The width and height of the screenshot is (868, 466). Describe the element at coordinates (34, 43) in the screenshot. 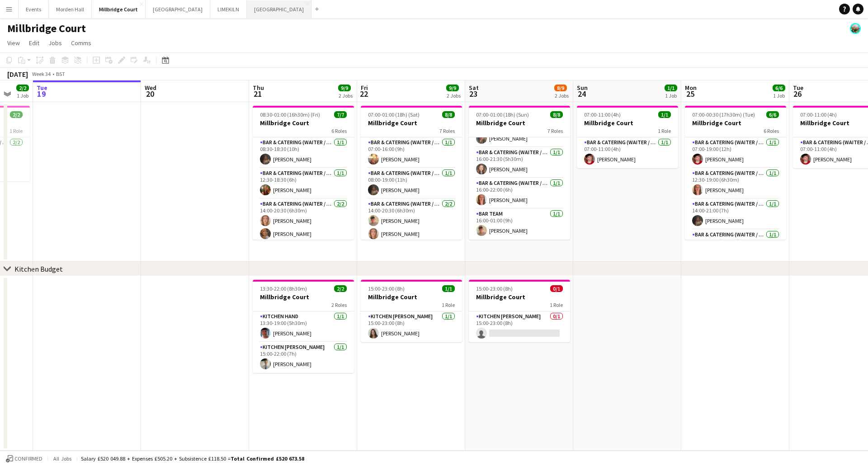

I see `a: Edit` at that location.